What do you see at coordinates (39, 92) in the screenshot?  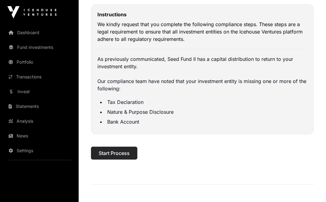 I see `a: Invest` at bounding box center [39, 92].